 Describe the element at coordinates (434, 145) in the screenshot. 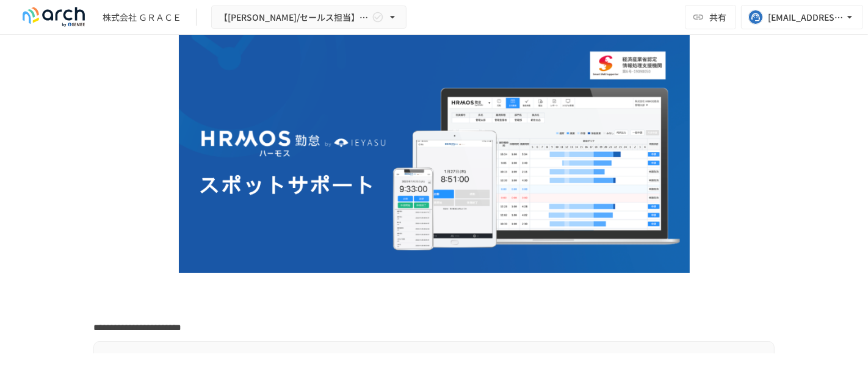

I see `img: 7LfzSc6NhkdpYdJZkgpNwBZHKhCc8yOHzh0oRZrtOpq` at that location.